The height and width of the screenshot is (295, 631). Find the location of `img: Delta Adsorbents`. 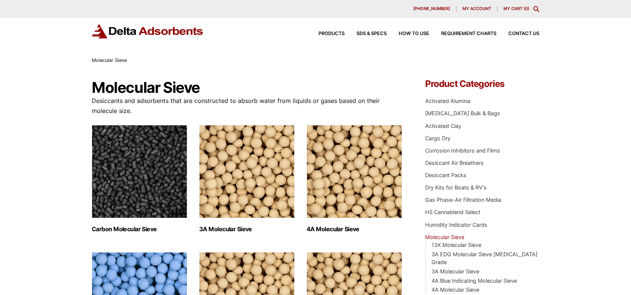

img: Delta Adsorbents is located at coordinates (148, 31).